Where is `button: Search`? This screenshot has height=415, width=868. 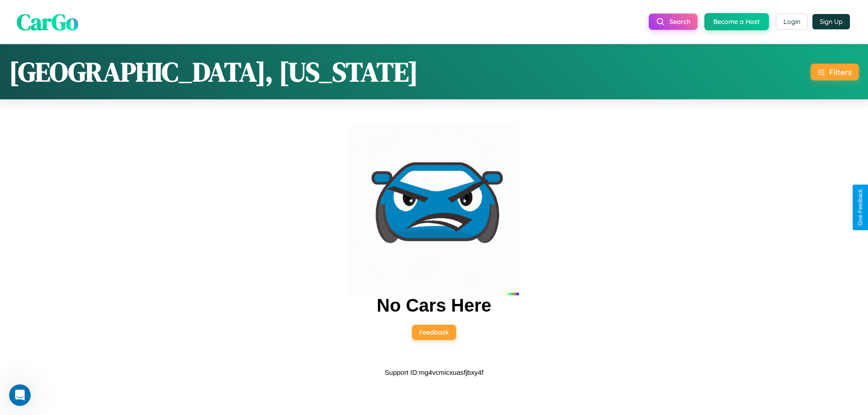
button: Search is located at coordinates (673, 21).